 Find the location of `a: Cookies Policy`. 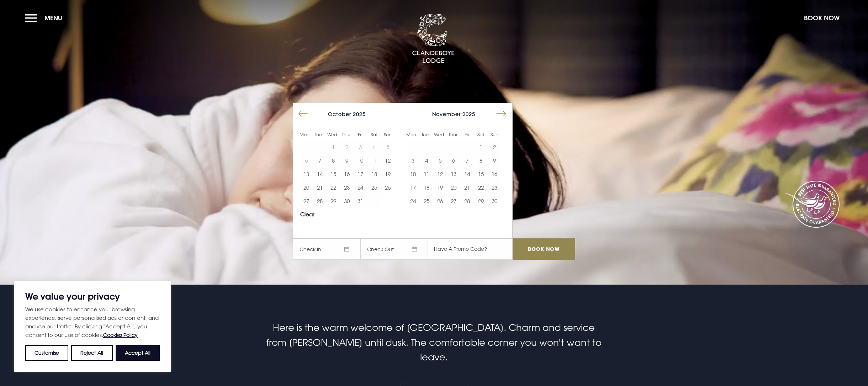

a: Cookies Policy is located at coordinates (120, 335).